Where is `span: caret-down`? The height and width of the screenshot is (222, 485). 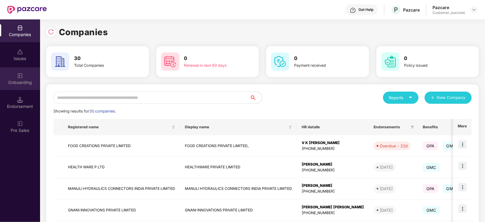
span: caret-down is located at coordinates (410, 97).